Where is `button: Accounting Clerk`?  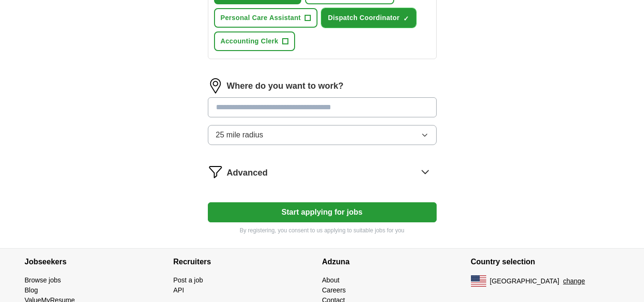
button: Accounting Clerk is located at coordinates (255, 41).